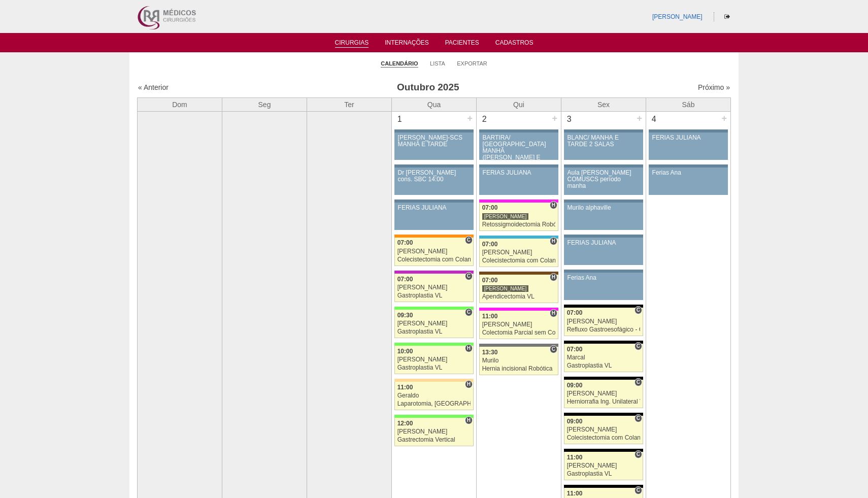 The image size is (868, 498). What do you see at coordinates (603, 358) in the screenshot?
I see `div: Marcal` at bounding box center [603, 358].